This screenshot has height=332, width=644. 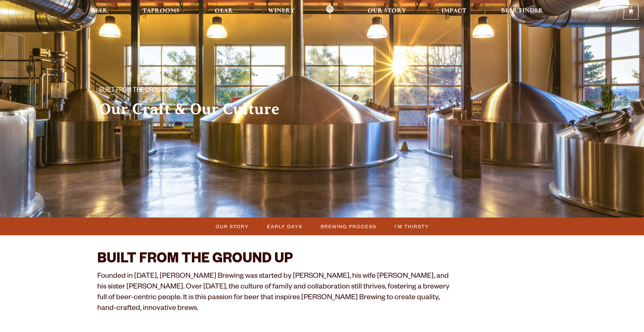 What do you see at coordinates (224, 12) in the screenshot?
I see `a: Gear` at bounding box center [224, 12].